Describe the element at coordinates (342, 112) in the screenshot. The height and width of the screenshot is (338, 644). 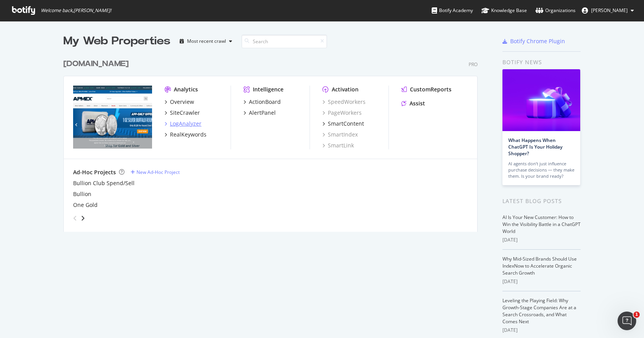
I see `a: PageWorkers` at that location.